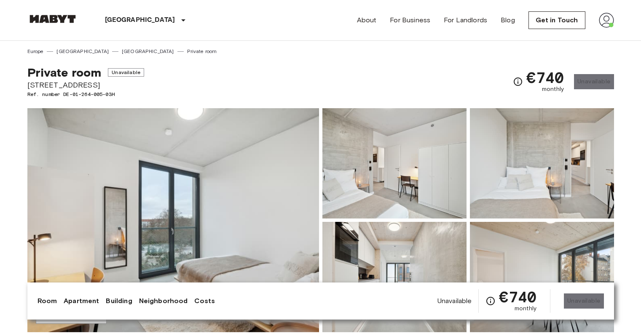 The width and height of the screenshot is (641, 333). I want to click on span: Ref. number DE-01-264-005-03H, so click(86, 94).